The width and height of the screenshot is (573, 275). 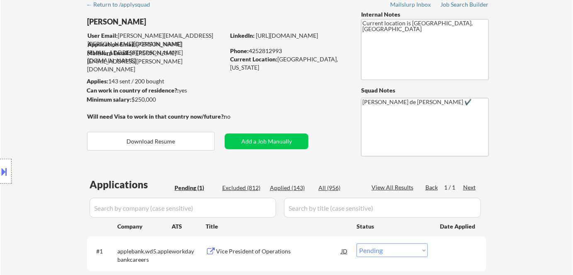 What do you see at coordinates (112, 44) in the screenshot?
I see `strong: Application Email:` at bounding box center [112, 44].